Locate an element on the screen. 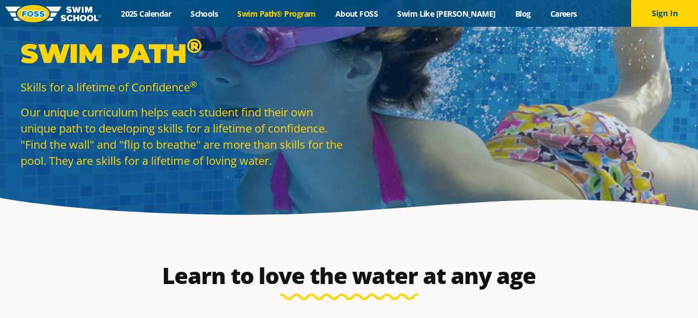 The width and height of the screenshot is (698, 318). p: Skills for a lifetime of Confidence is located at coordinates (182, 87).